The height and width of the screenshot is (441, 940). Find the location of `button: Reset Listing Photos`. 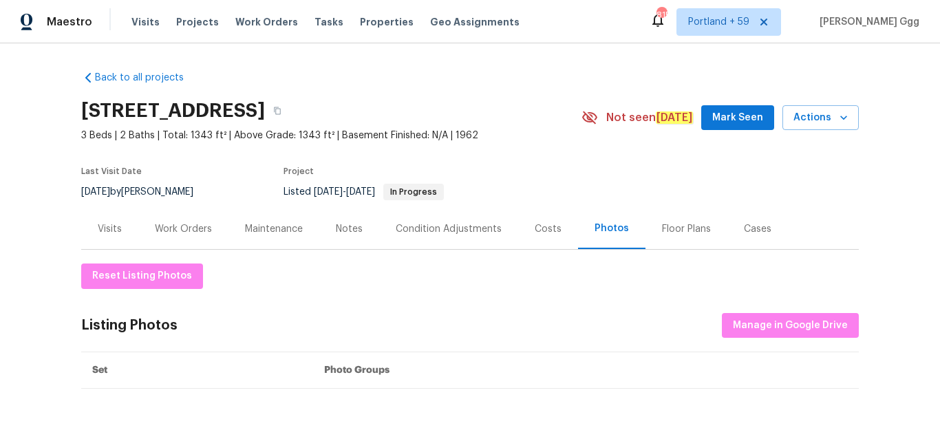

button: Reset Listing Photos is located at coordinates (142, 276).